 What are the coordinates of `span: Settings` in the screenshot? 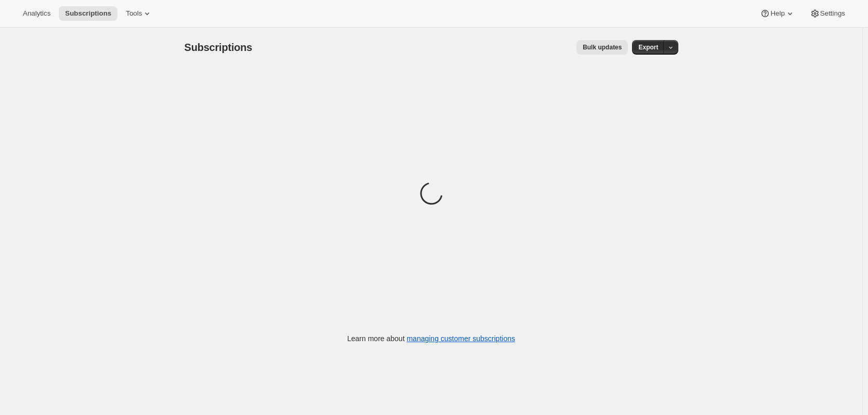 It's located at (832, 14).